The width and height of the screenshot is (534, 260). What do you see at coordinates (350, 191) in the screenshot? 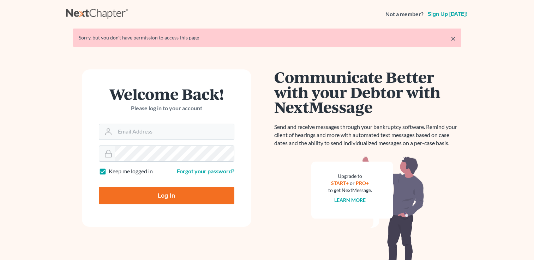
I see `div: to get NextMessage.` at bounding box center [350, 191].